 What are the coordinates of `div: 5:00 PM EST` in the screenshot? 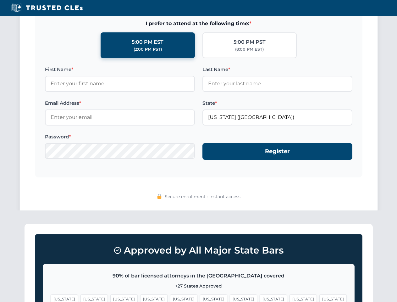 It's located at (148, 42).